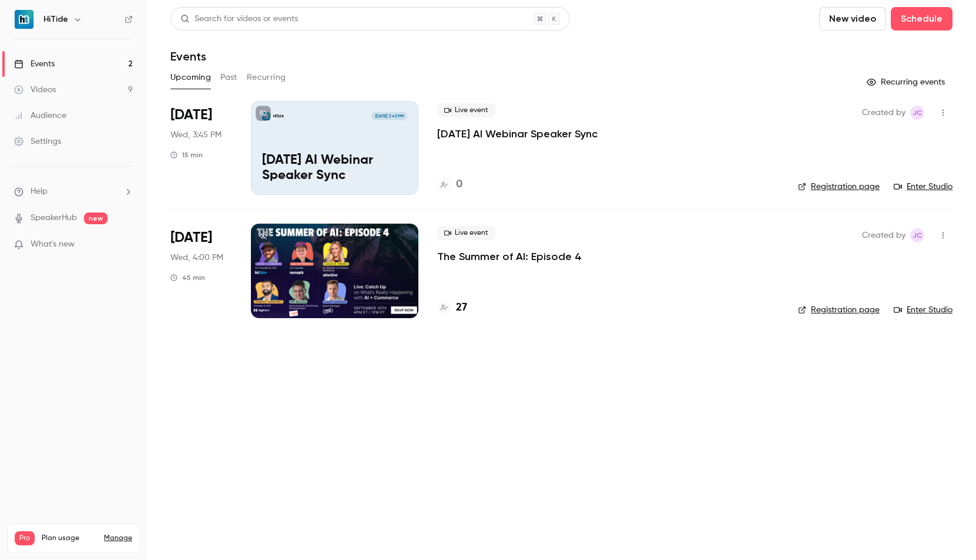  I want to click on p: HiTide, so click(278, 117).